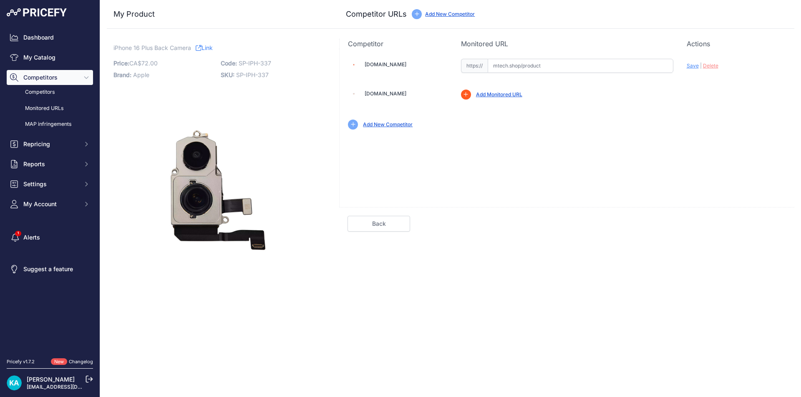  Describe the element at coordinates (50, 184) in the screenshot. I see `button: Settings` at that location.